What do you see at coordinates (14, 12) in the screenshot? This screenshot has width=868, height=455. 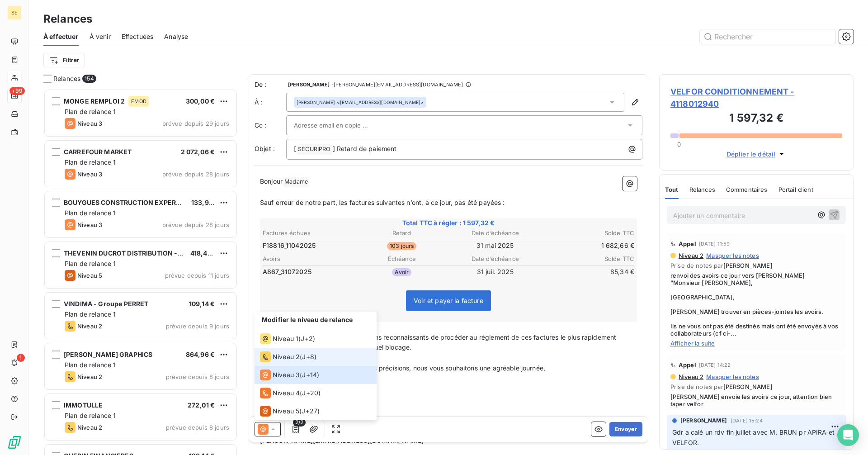 I see `div: SE` at bounding box center [14, 12].